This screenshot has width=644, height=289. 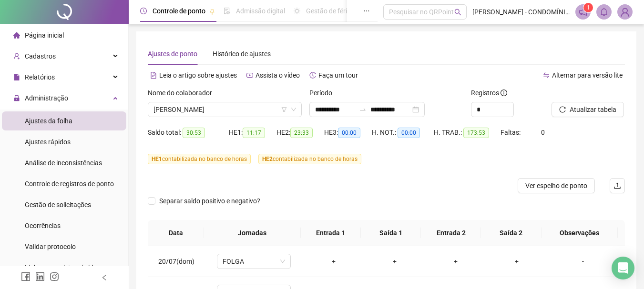 I want to click on div: HE 2:, so click(x=300, y=132).